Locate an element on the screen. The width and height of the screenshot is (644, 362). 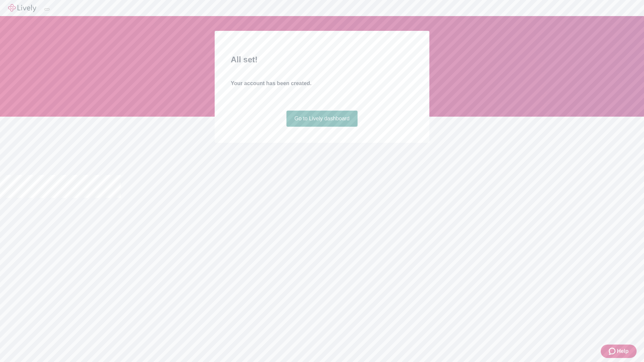
svg: Zendesk support icon is located at coordinates (613, 351).